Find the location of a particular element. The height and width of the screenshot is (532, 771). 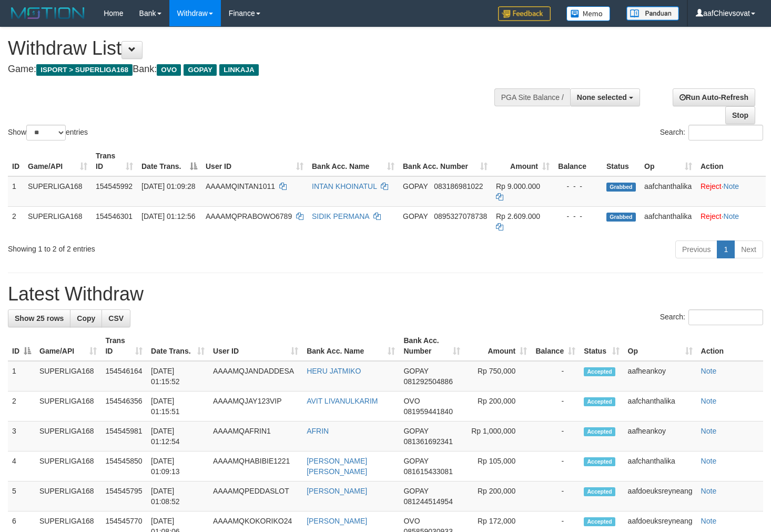

span: Copy 083186981022 to clipboard is located at coordinates (458, 186).